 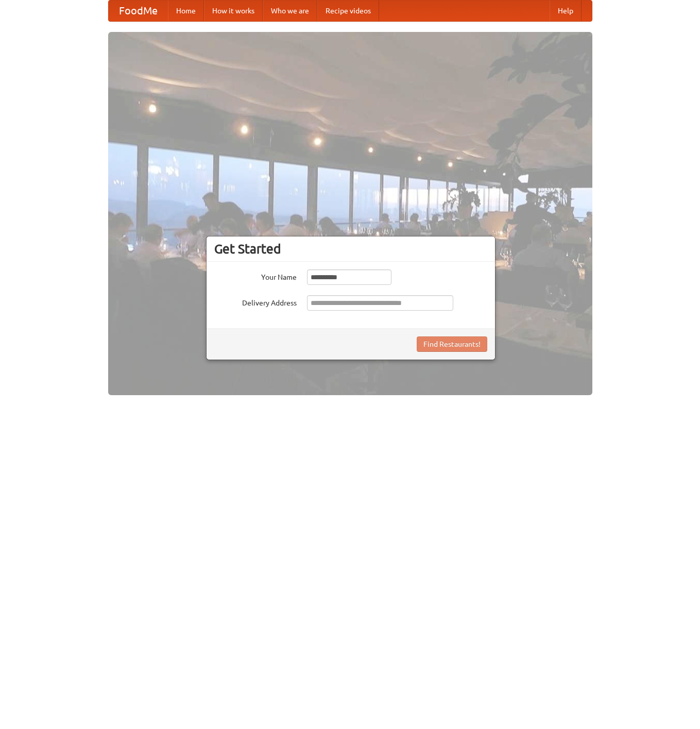 I want to click on label: Your Name, so click(x=255, y=276).